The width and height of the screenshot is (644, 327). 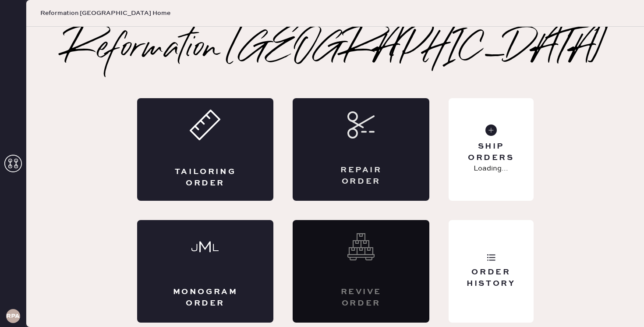 What do you see at coordinates (361, 271) in the screenshot?
I see `div: Interested? Contact us at care@hemster.co` at bounding box center [361, 271].